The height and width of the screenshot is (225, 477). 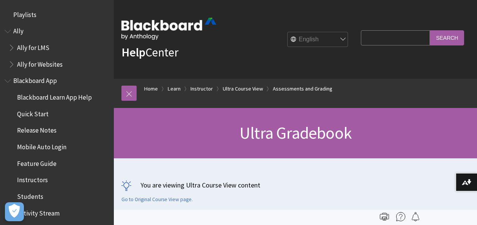 What do you see at coordinates (169, 29) in the screenshot?
I see `img: Blackboard by Anthology` at bounding box center [169, 29].